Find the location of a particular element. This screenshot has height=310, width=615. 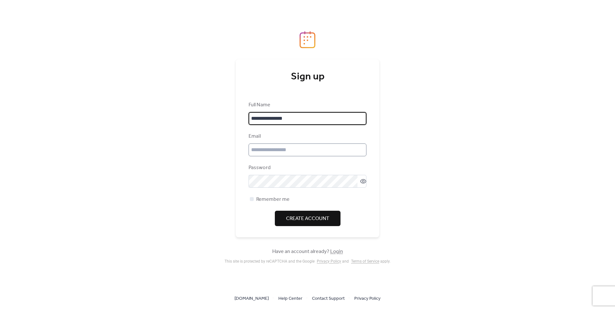

span: Have an account already? is located at coordinates (307, 252).